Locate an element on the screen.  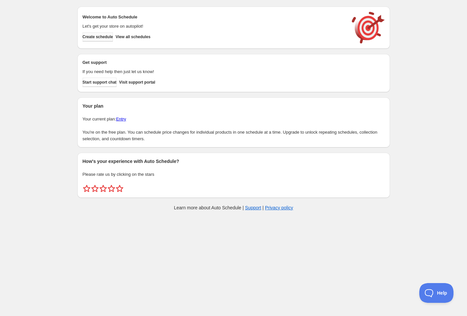
h2: Get support is located at coordinates (214, 62).